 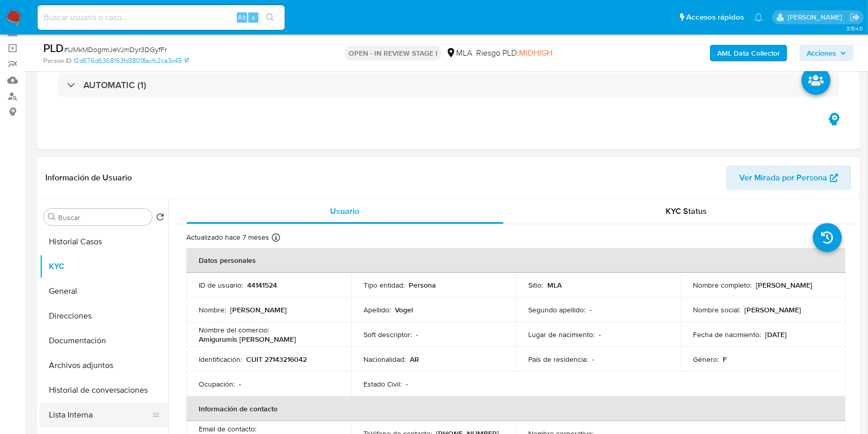 I want to click on span: Acciones, so click(x=821, y=53).